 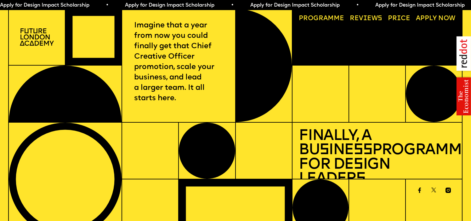 What do you see at coordinates (362, 150) in the screenshot?
I see `span: ss` at bounding box center [362, 150].